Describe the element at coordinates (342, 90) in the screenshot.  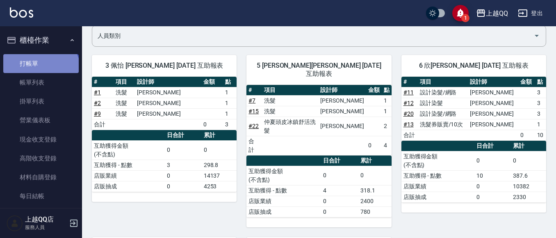
I see `th: 設計師` at that location.